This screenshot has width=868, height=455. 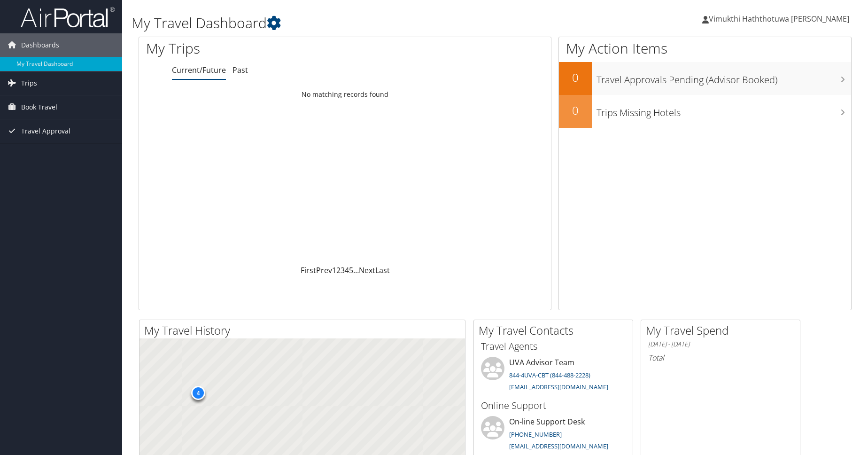 What do you see at coordinates (553, 435) in the screenshot?
I see `li: On-line Support Desk` at bounding box center [553, 435].